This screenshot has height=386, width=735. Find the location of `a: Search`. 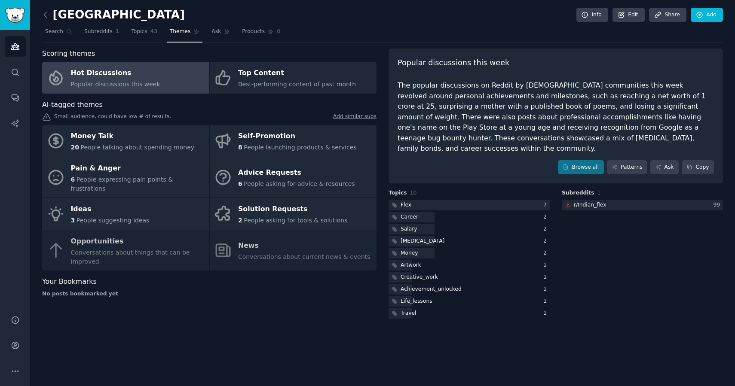

a: Search is located at coordinates (58, 34).